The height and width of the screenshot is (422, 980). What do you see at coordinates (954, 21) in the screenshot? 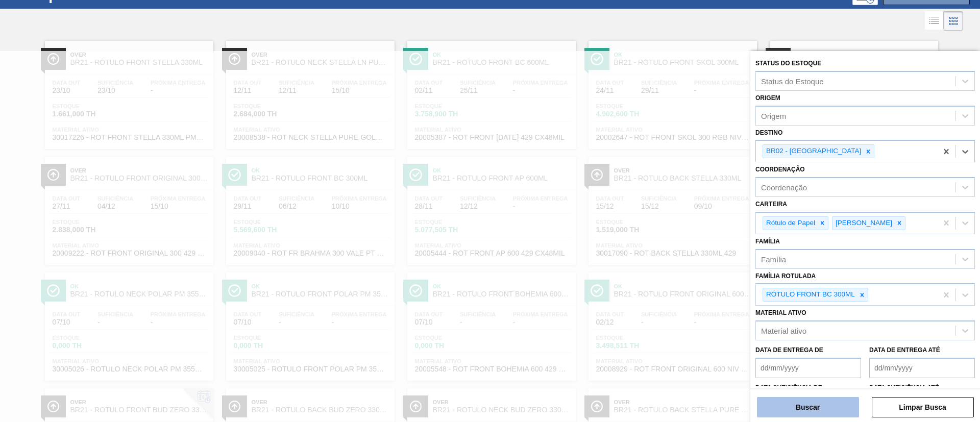
I see `div: Visão em Cards` at bounding box center [954, 21].